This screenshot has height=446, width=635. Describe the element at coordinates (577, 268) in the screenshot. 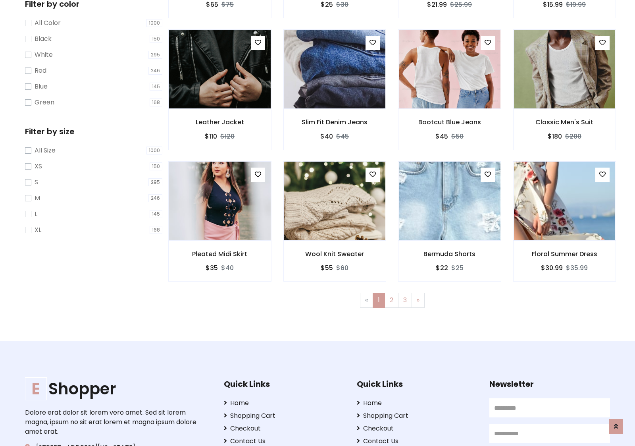

I see `del: $35.99` at that location.